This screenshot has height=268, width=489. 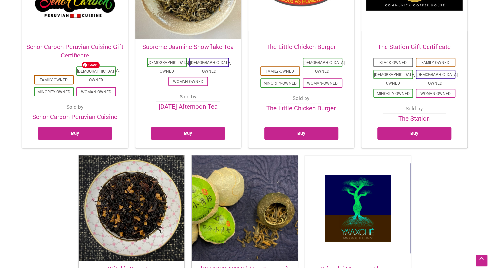 I want to click on span: Save, so click(x=91, y=65).